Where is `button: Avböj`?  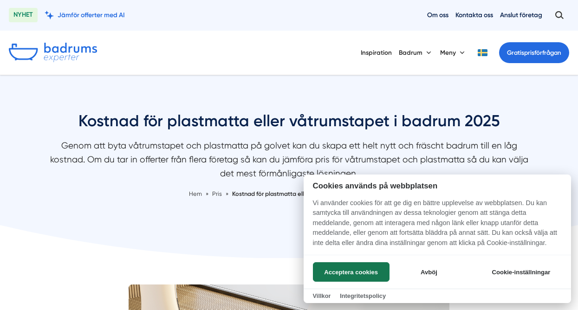 button: Avböj is located at coordinates (429, 272).